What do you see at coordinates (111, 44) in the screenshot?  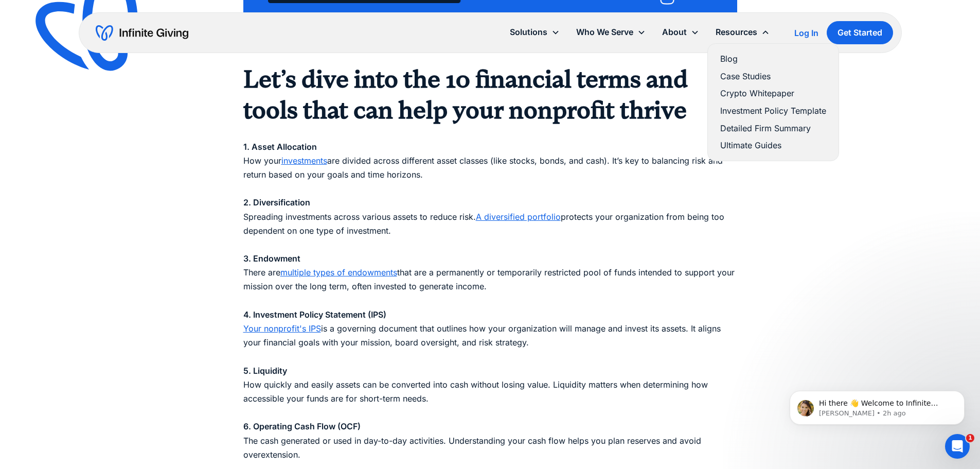 I see `p: Message from Kasey, sent 2h ago` at bounding box center [111, 44].